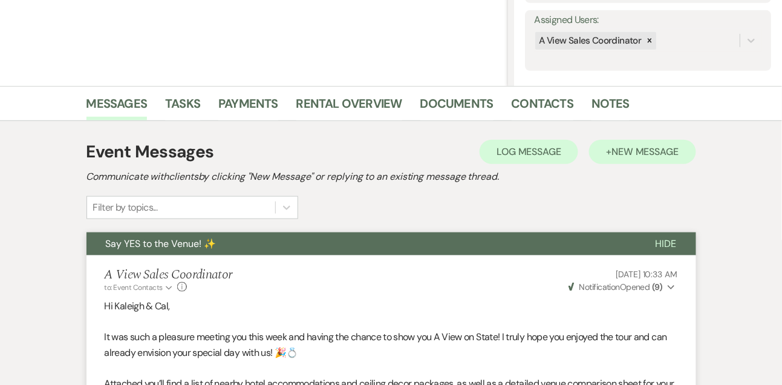 The width and height of the screenshot is (782, 385). I want to click on a: Payments, so click(248, 107).